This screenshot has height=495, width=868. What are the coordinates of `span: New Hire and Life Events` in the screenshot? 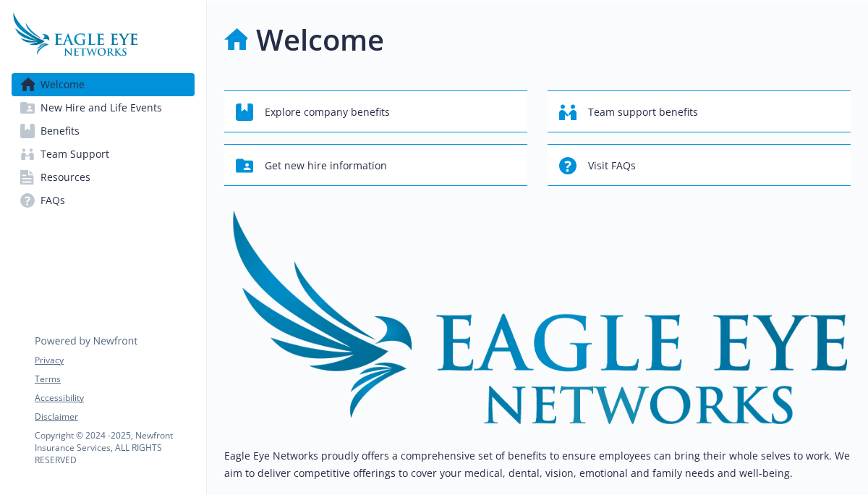 It's located at (102, 108).